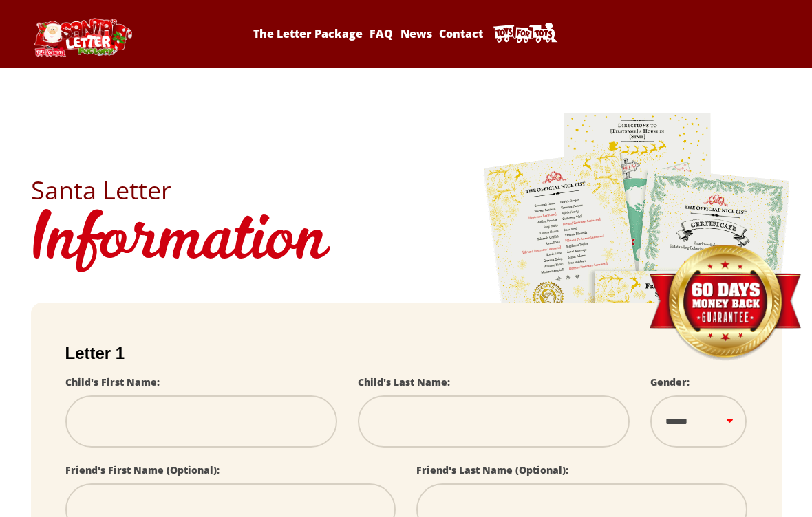 This screenshot has height=517, width=812. What do you see at coordinates (406, 353) in the screenshot?
I see `h2: Letter 1` at bounding box center [406, 353].